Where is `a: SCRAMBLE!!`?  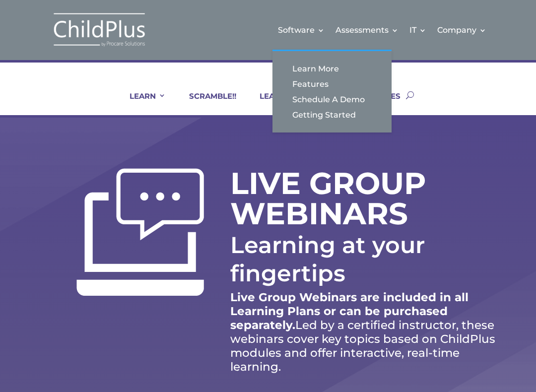
a: SCRAMBLE!! is located at coordinates (207, 103).